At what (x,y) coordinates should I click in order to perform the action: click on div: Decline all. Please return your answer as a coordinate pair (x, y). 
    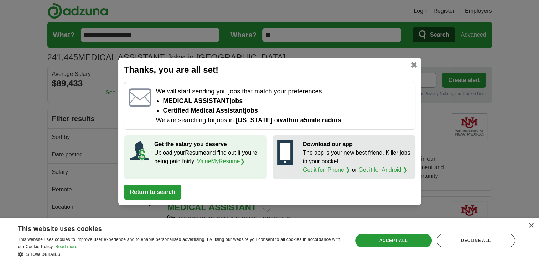
    Looking at the image, I should click on (476, 241).